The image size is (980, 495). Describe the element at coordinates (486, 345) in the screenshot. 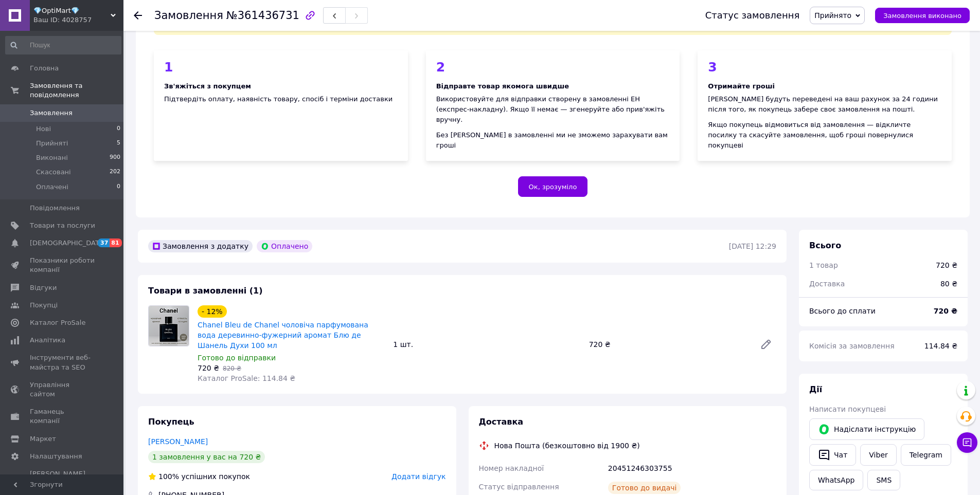

I see `div: 1 шт.` at that location.